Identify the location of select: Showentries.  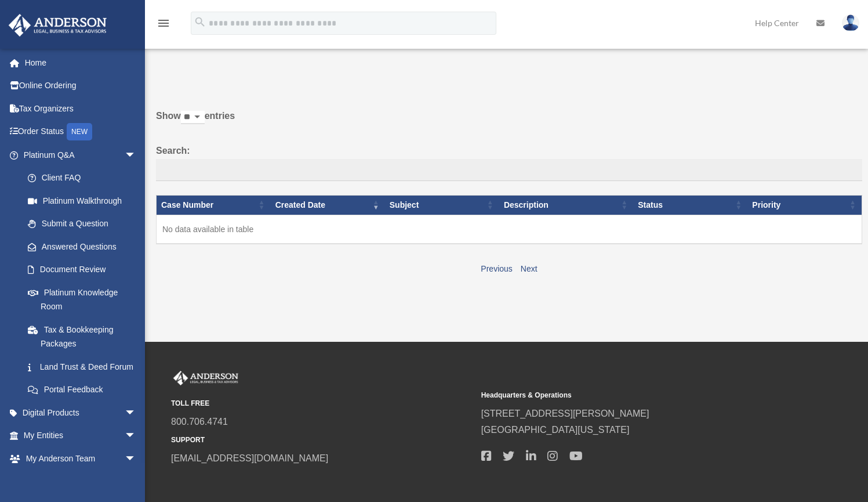
(193, 117).